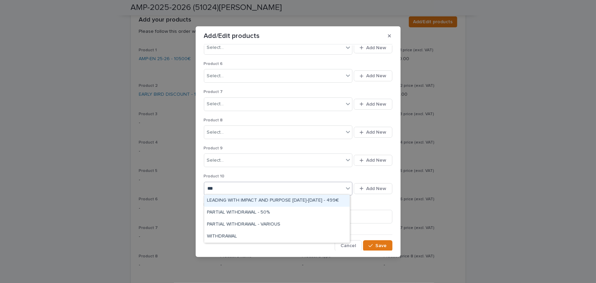 This screenshot has height=283, width=596. I want to click on div: LEADING WITH IMPACT AND PURPOSE 2022-2023 - 499€, so click(277, 200).